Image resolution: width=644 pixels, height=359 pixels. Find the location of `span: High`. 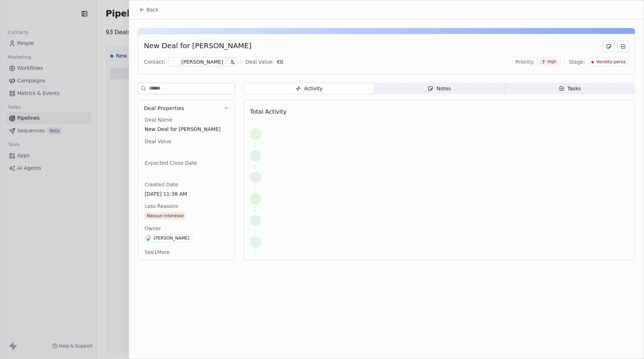

span: High is located at coordinates (551, 62).